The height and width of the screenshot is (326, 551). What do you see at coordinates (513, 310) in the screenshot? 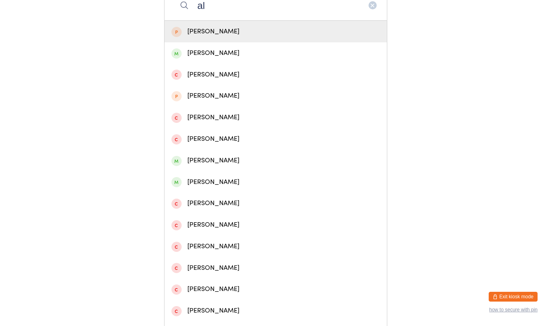
I see `button: how to secure with pin` at bounding box center [513, 310].